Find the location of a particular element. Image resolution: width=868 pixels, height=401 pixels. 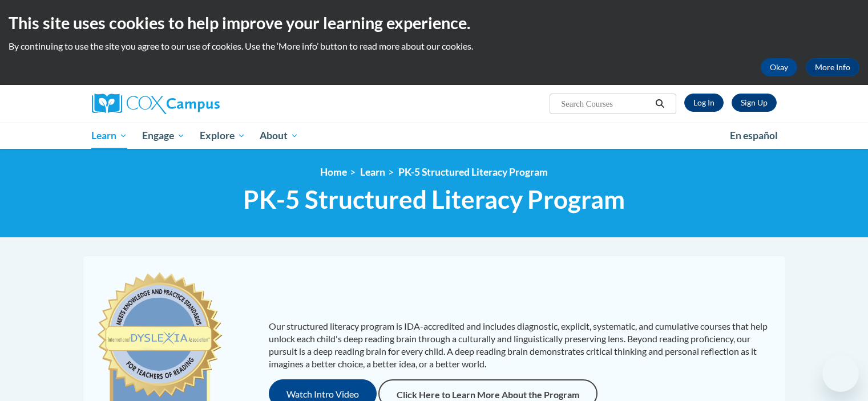

h2: This site uses cookies to help improve your learning experience. is located at coordinates (434, 23).